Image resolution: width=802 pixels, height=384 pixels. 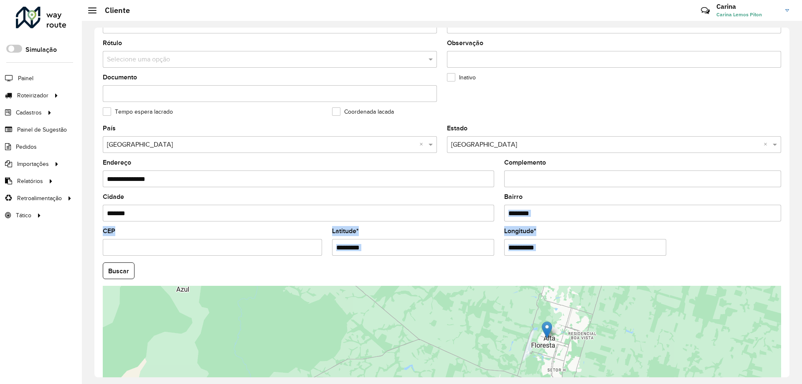 I want to click on font: Latitude, so click(x=344, y=230).